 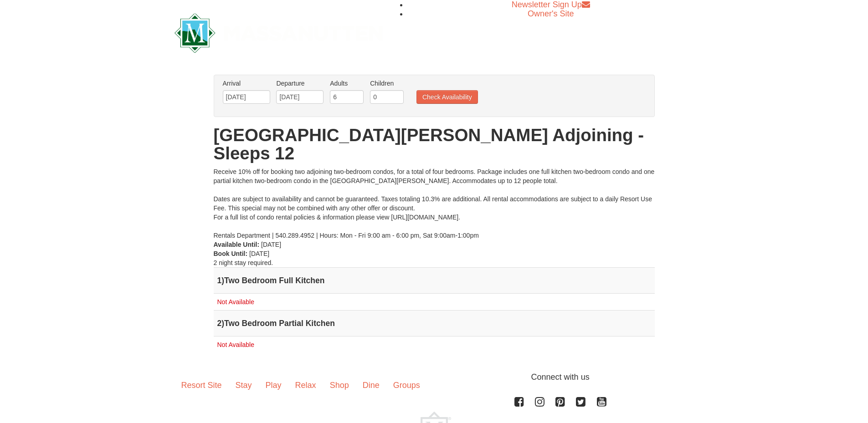 I want to click on span: Owner's Site, so click(x=550, y=14).